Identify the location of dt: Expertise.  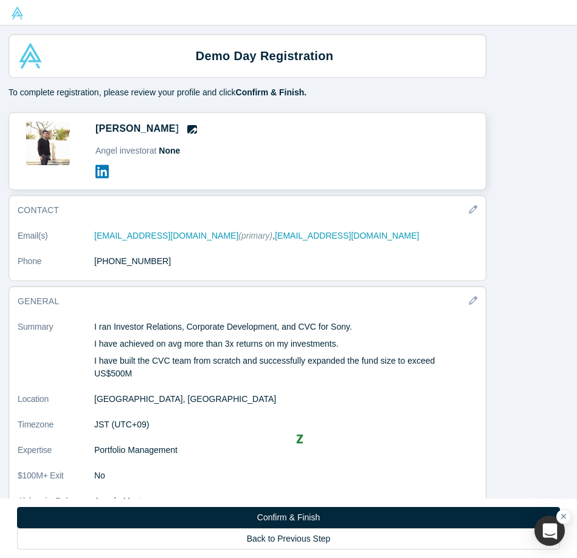
(56, 454).